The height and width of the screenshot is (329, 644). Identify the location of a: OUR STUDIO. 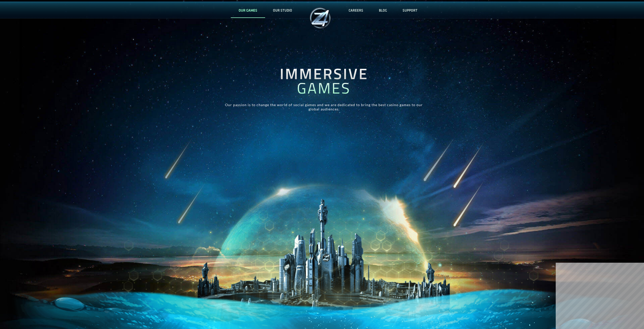
(282, 10).